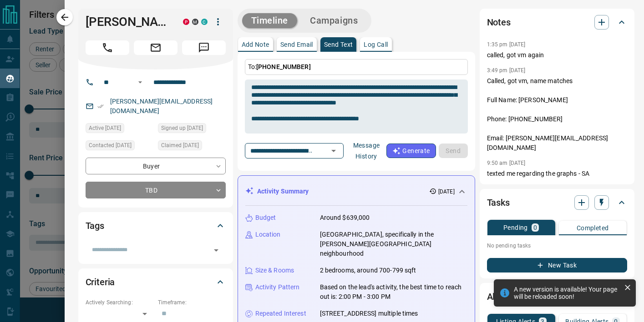 The width and height of the screenshot is (644, 322). Describe the element at coordinates (119, 129) in the screenshot. I see `div: Sat Aug 16 2025` at that location.